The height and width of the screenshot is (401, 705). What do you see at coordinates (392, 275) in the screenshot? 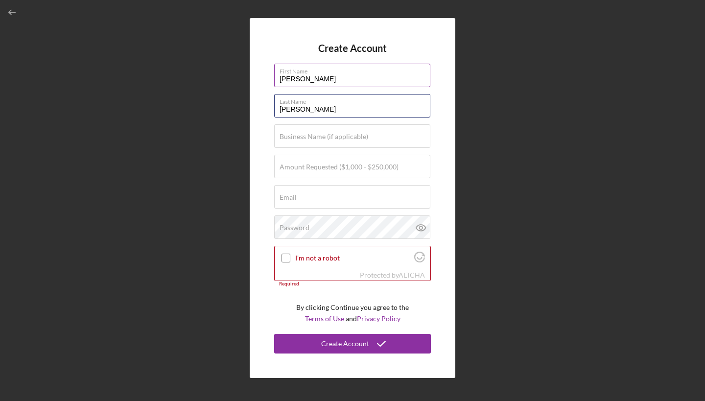
I see `div: Protected by` at bounding box center [392, 275].